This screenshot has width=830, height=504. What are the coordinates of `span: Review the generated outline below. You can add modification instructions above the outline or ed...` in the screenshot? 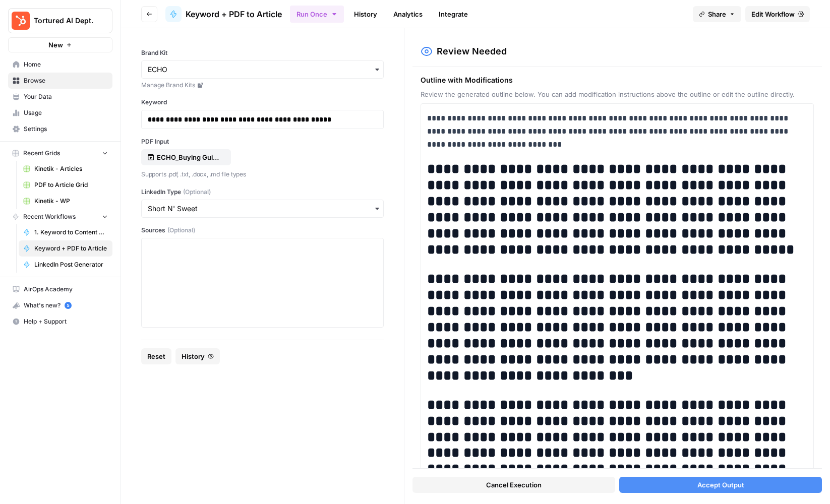 It's located at (617, 95).